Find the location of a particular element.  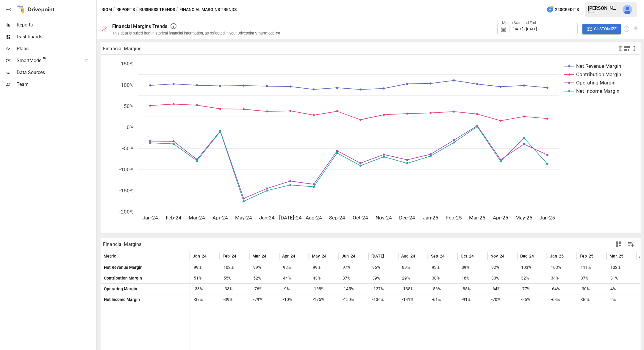

text: -150% is located at coordinates (126, 191).